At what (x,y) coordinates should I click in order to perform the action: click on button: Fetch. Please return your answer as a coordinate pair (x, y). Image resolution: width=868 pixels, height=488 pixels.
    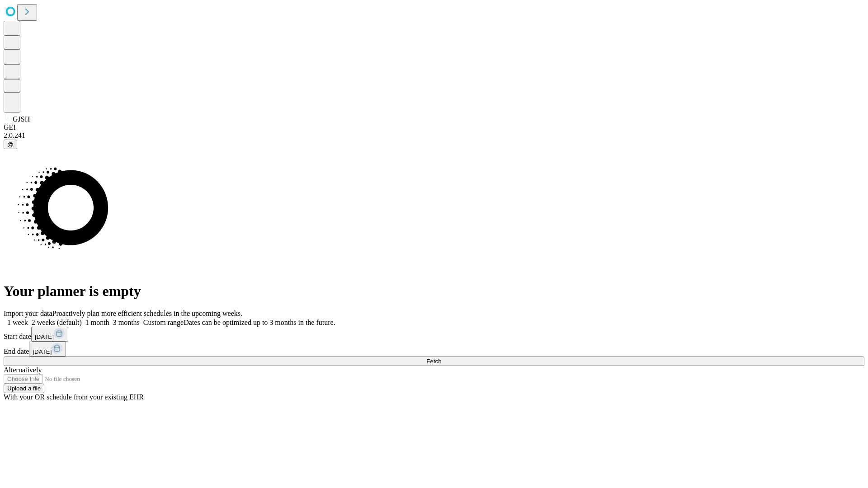
    Looking at the image, I should click on (434, 361).